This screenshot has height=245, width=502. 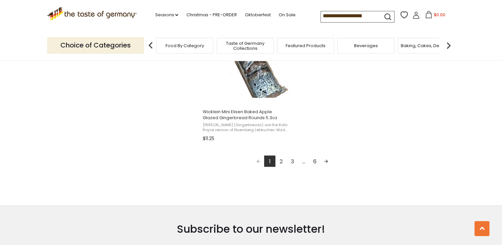 I want to click on a: Wicklein Mini Elisen Baked Apple Glazed Gingerbread Rounds 5.3oz, so click(x=246, y=74).